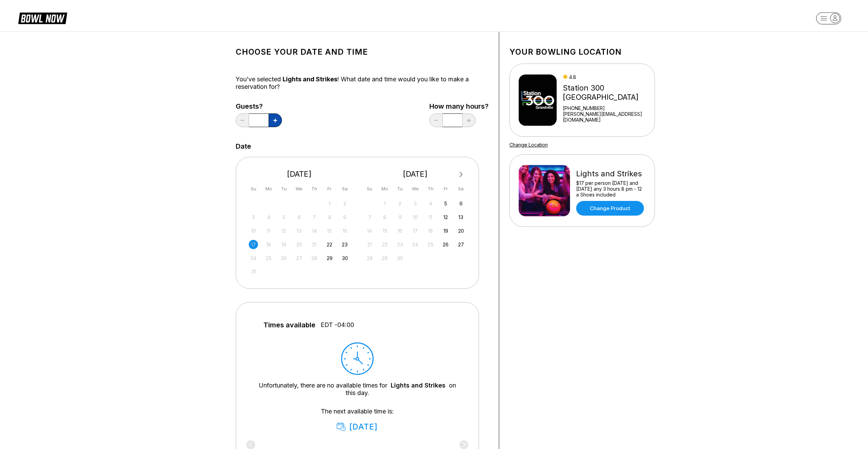 The image size is (868, 449). I want to click on span: Lights and Strikes, so click(310, 79).